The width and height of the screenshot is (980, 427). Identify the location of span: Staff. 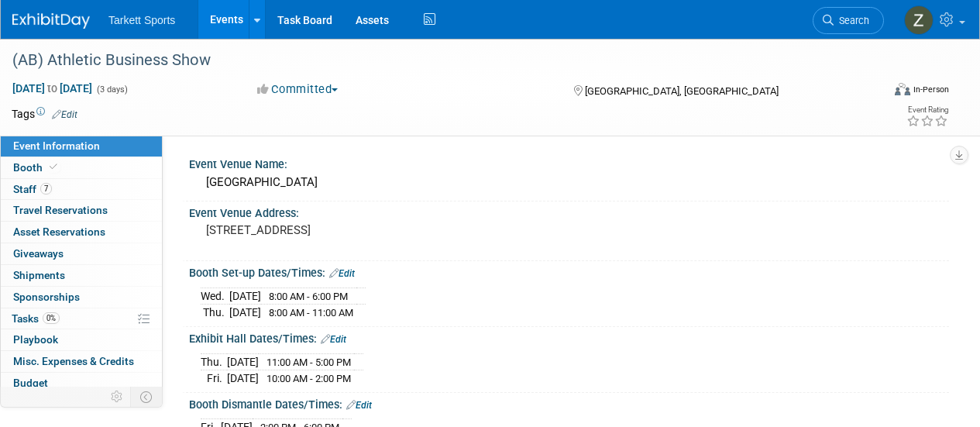
(33, 189).